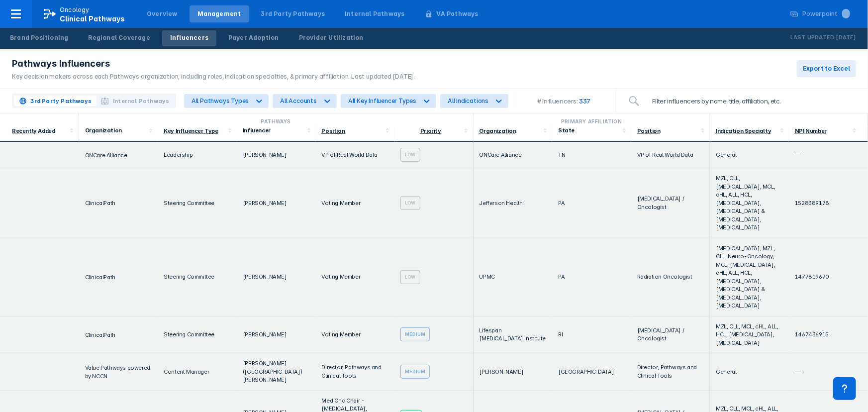 This screenshot has width=868, height=412. What do you see at coordinates (117, 371) in the screenshot?
I see `span: Value Pathways powered by NCCN` at bounding box center [117, 371].